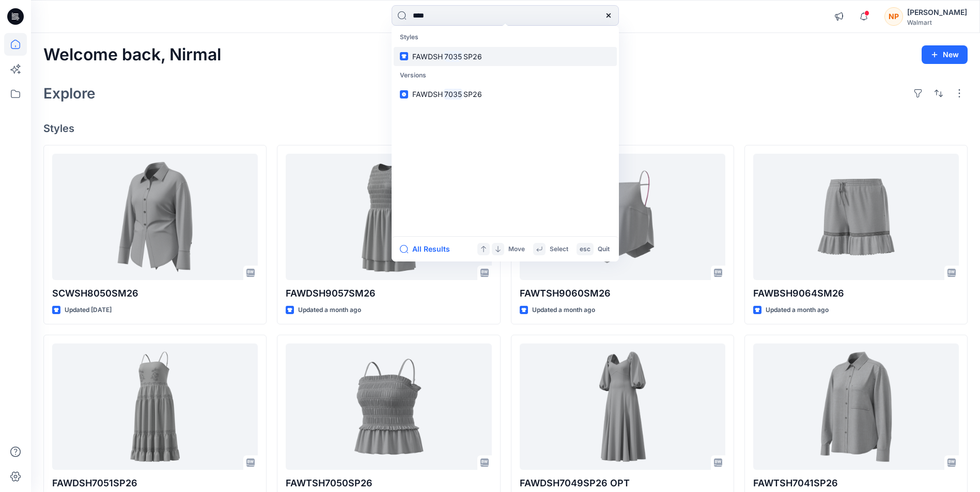 The image size is (980, 492). What do you see at coordinates (856, 483) in the screenshot?
I see `p: FAWTSH7041SP26` at bounding box center [856, 483].